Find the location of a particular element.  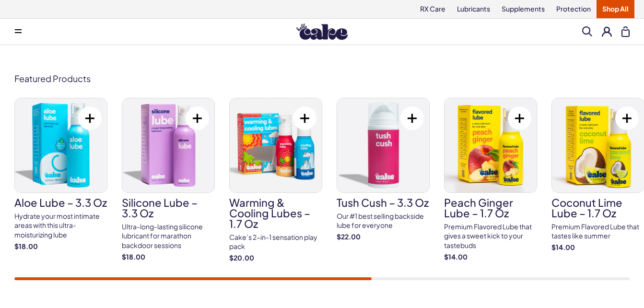

div: Cake’s 2-in-1 sensation play pack is located at coordinates (275, 242).